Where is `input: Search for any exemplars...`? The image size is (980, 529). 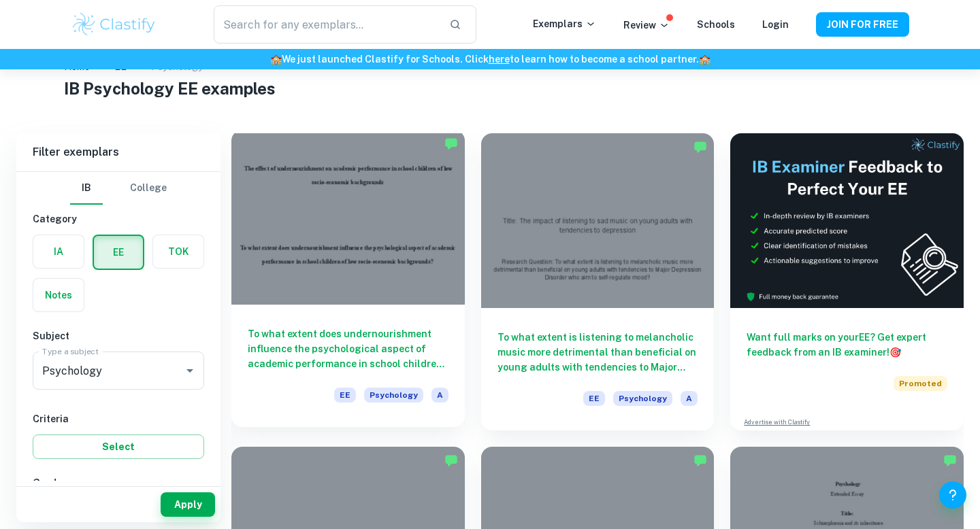 input: Search for any exemplars... is located at coordinates (326, 24).